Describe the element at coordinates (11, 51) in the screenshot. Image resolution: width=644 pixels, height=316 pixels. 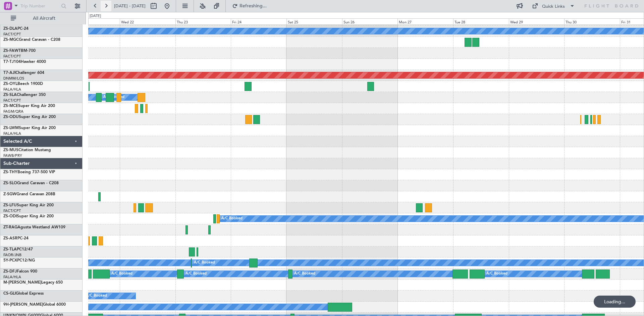
I see `span: ZS-FAW` at that location.